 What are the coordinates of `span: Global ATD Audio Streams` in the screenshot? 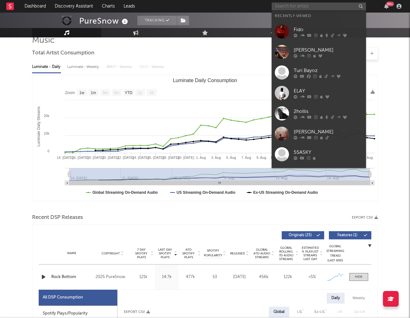 It's located at (262, 253).